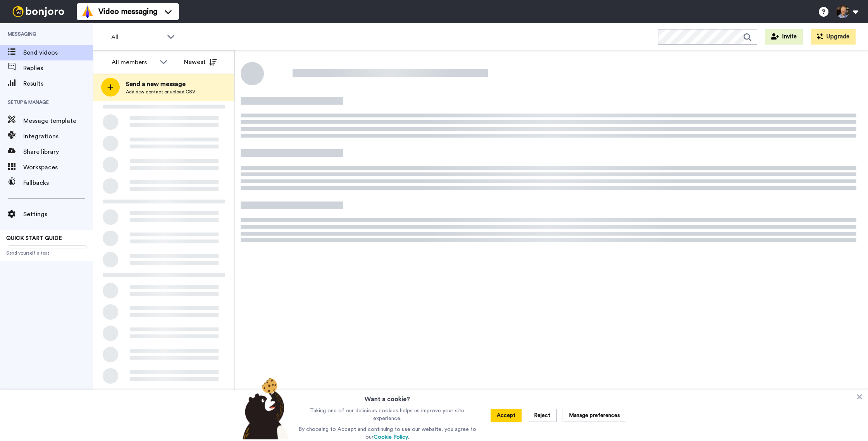 This screenshot has width=868, height=441. What do you see at coordinates (506, 415) in the screenshot?
I see `button: Accept` at bounding box center [506, 415].